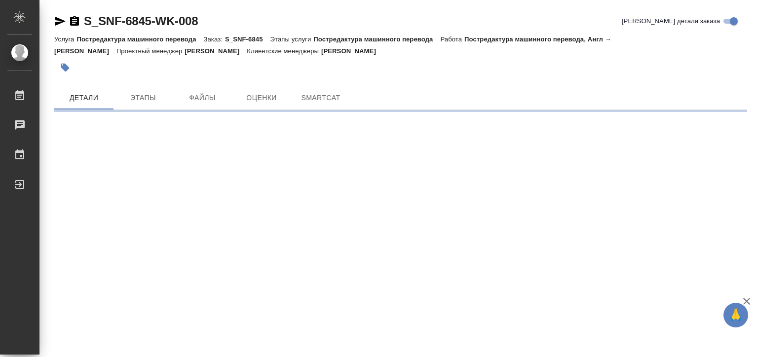 This screenshot has height=357, width=758. Describe the element at coordinates (292, 39) in the screenshot. I see `p: Этапы услуги` at that location.